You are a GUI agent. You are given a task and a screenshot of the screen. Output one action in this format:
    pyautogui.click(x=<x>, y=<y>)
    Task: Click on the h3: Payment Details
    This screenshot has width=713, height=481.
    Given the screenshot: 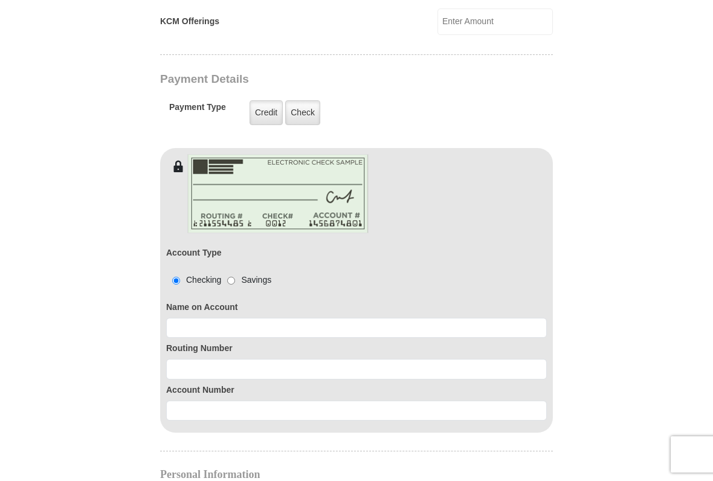 What is the action you would take?
    pyautogui.click(x=314, y=79)
    